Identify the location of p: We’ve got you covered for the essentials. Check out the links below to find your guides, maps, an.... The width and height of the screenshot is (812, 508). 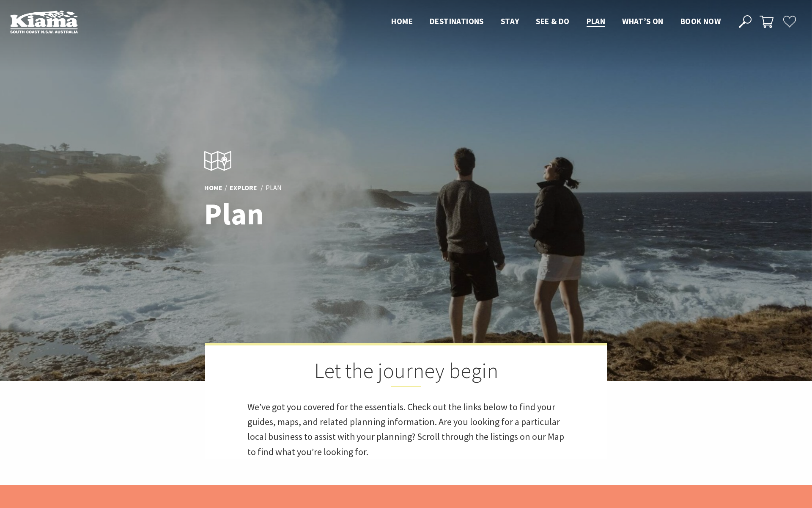
(406, 429).